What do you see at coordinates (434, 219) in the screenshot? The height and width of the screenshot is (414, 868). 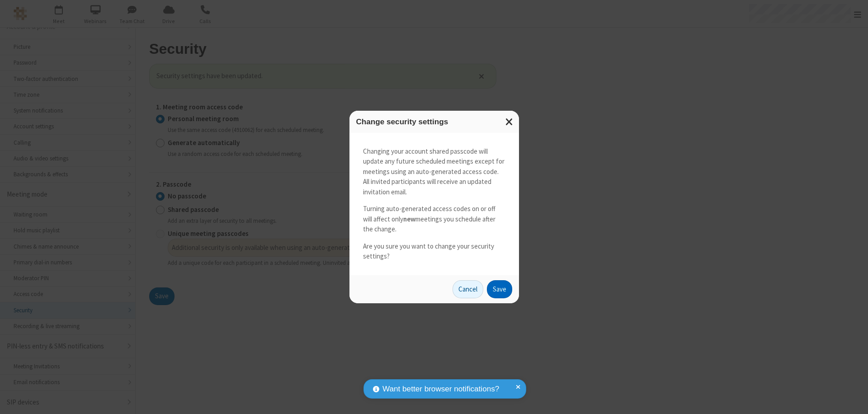 I see `p: Turning auto-generated access codes on or off will affect only meetings you schedule after the ch...` at bounding box center [434, 219].